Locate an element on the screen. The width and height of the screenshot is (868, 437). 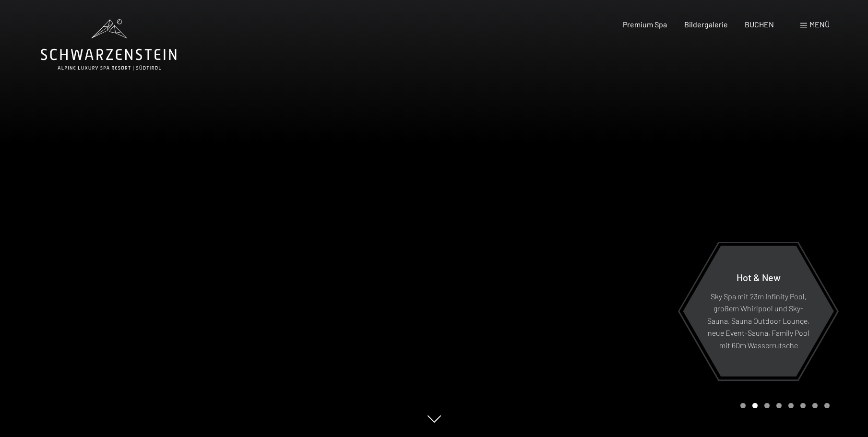
a: Bildergalerie is located at coordinates (706, 24).